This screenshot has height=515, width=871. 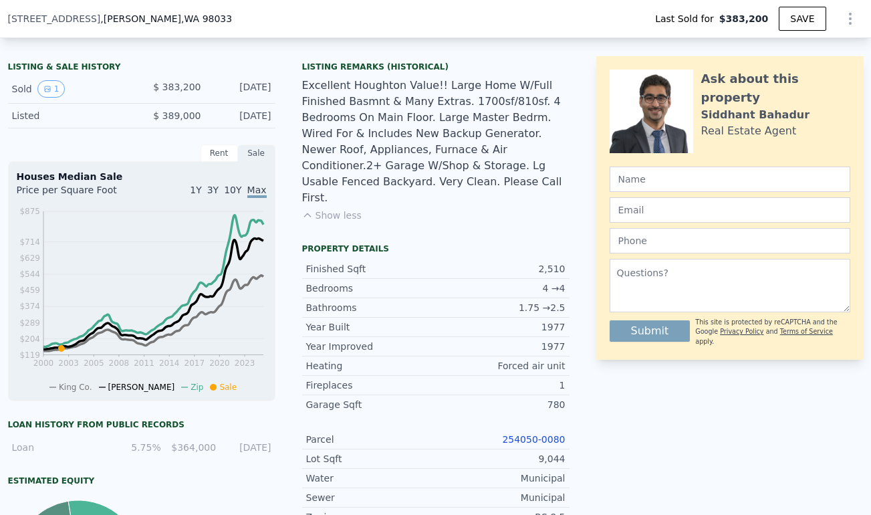 What do you see at coordinates (71, 89) in the screenshot?
I see `div: Sold` at bounding box center [71, 89].